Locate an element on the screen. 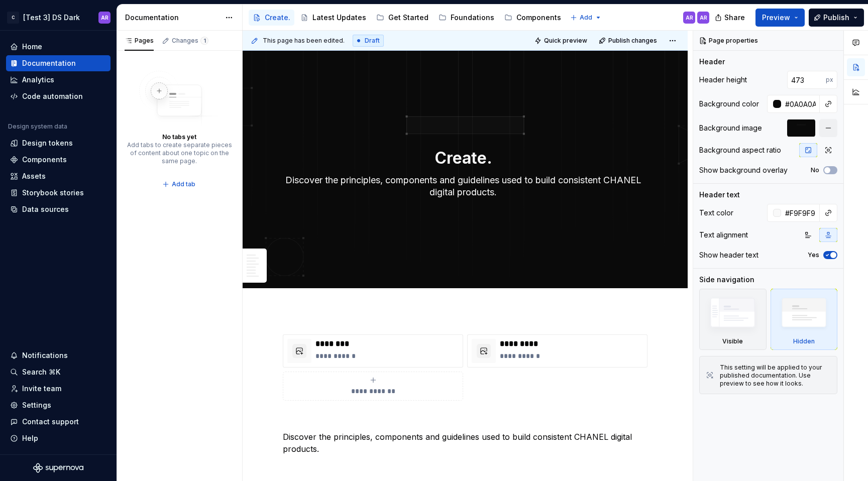  span: Add is located at coordinates (586, 18).